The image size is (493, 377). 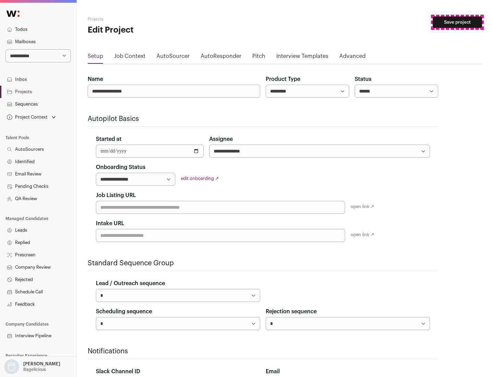 I want to click on img: nopic.png, so click(x=12, y=367).